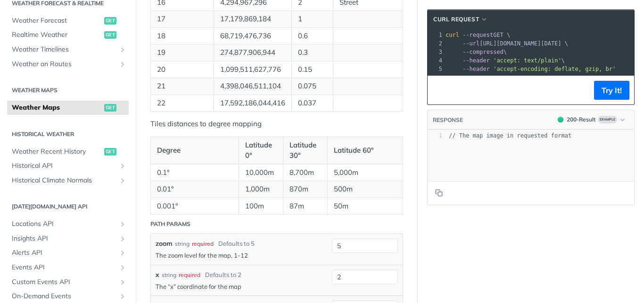 The height and width of the screenshot is (303, 644). Describe the element at coordinates (608, 119) in the screenshot. I see `span: Example` at that location.